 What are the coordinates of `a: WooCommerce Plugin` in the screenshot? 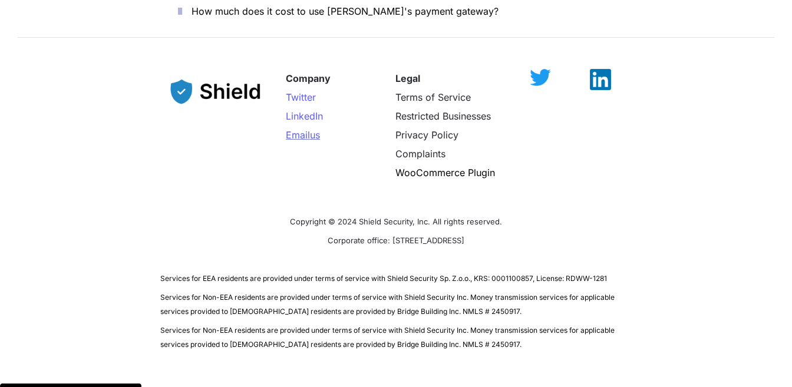 It's located at (445, 173).